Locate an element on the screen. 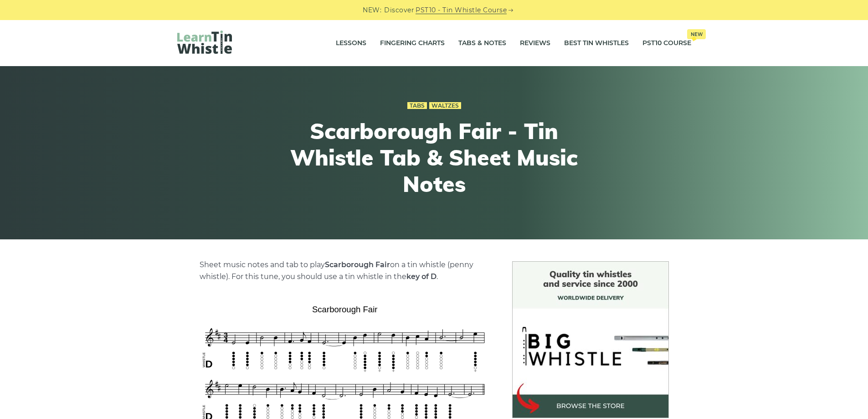  a: Waltzes is located at coordinates (445, 106).